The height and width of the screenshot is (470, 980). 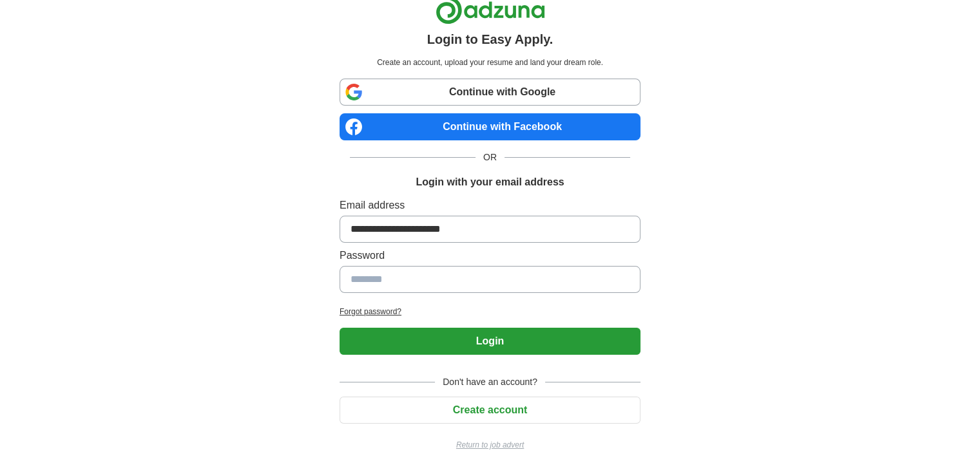 I want to click on span: Don't have an account?, so click(x=489, y=382).